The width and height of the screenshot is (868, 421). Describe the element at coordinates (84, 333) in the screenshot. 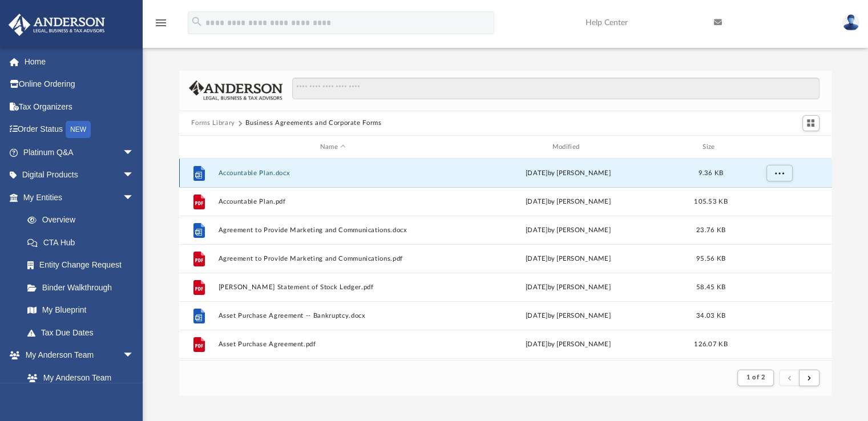

I see `a: Tax Due Dates` at that location.